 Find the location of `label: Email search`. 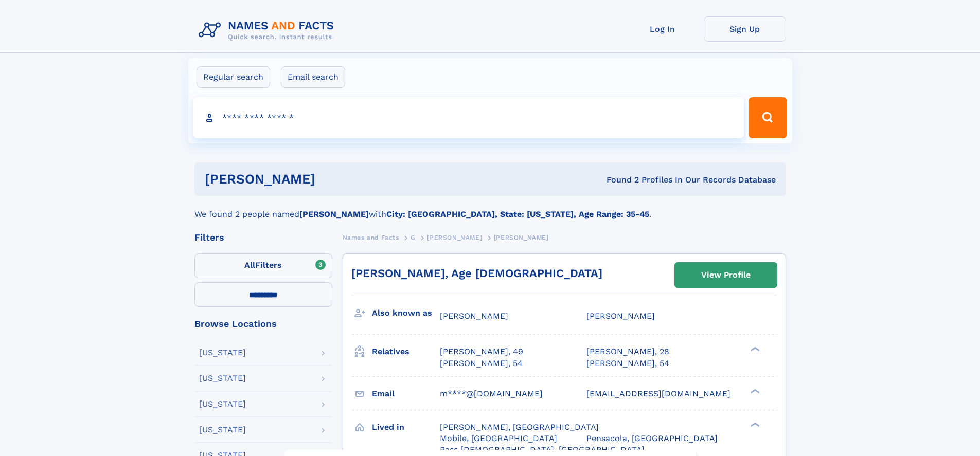

label: Email search is located at coordinates (313, 77).